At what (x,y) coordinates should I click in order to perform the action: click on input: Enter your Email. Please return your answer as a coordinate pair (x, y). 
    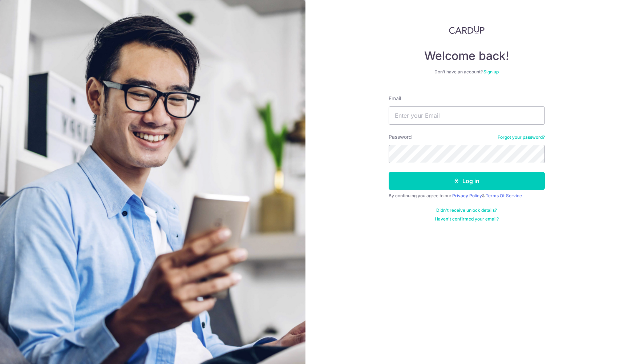
    Looking at the image, I should click on (467, 116).